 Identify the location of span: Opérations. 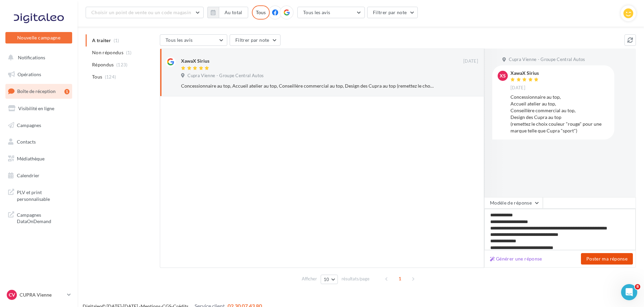
(29, 74).